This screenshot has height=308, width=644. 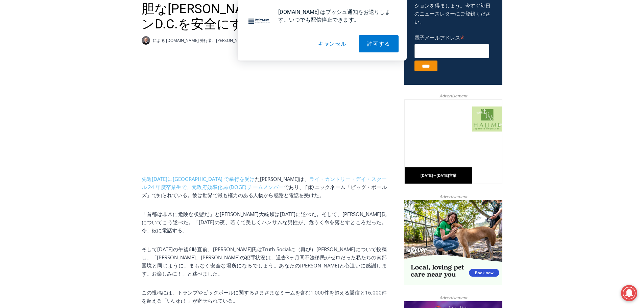 I want to click on a: イベントにビルのグッドユーモアを予約しましょう, so click(x=226, y=20).